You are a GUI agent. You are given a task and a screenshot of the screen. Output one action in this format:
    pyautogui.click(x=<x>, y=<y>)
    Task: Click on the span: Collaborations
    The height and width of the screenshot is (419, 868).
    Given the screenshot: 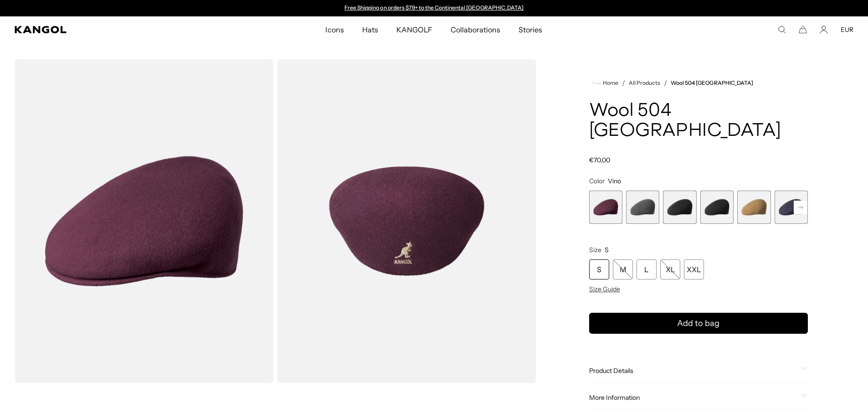 What is the action you would take?
    pyautogui.click(x=476, y=29)
    